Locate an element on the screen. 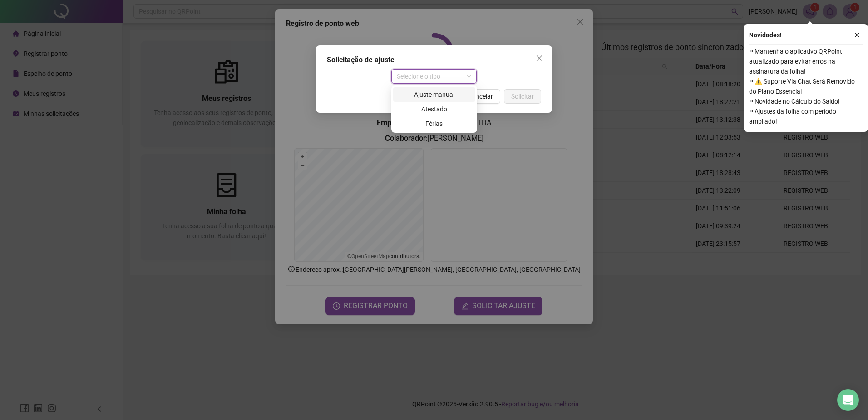 The width and height of the screenshot is (868, 420). div: Ajuste manual is located at coordinates (434, 94).